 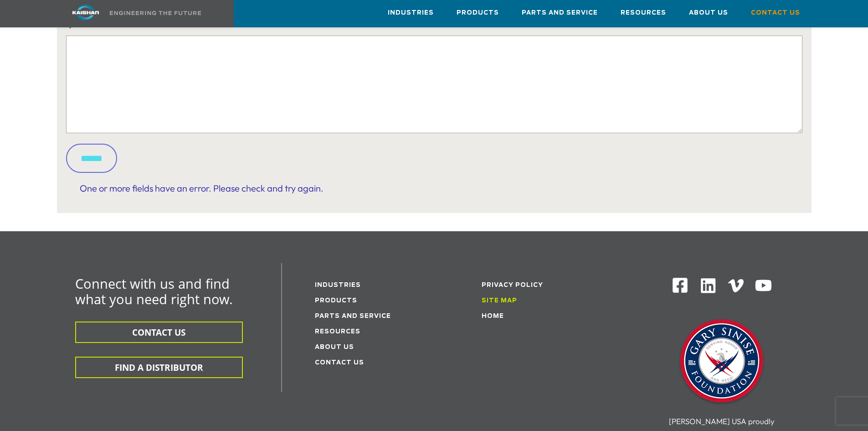 What do you see at coordinates (722, 362) in the screenshot?
I see `img: Gary Sinise Foundation` at bounding box center [722, 362].